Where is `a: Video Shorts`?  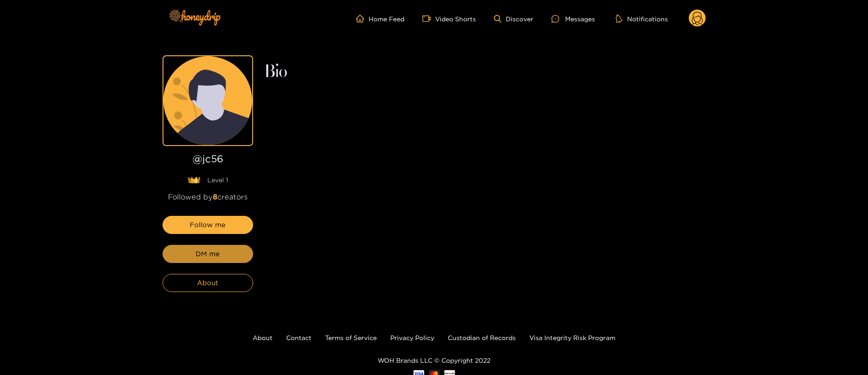
a: Video Shorts is located at coordinates (449, 19).